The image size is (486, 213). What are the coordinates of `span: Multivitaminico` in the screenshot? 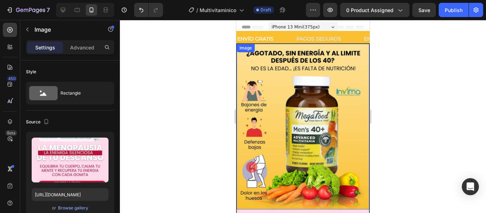 It's located at (218, 10).